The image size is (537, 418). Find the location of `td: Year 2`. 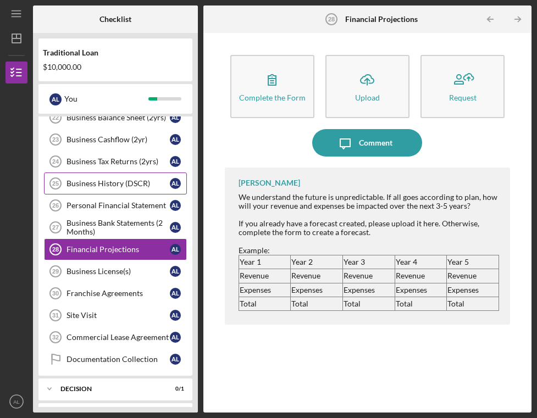

td: Year 2 is located at coordinates (316, 261).